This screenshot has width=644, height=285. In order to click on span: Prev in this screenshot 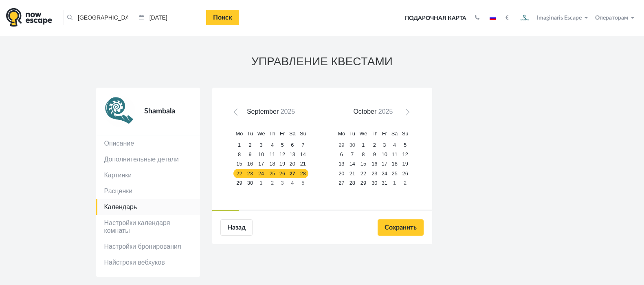, I will do `click(238, 114)`.